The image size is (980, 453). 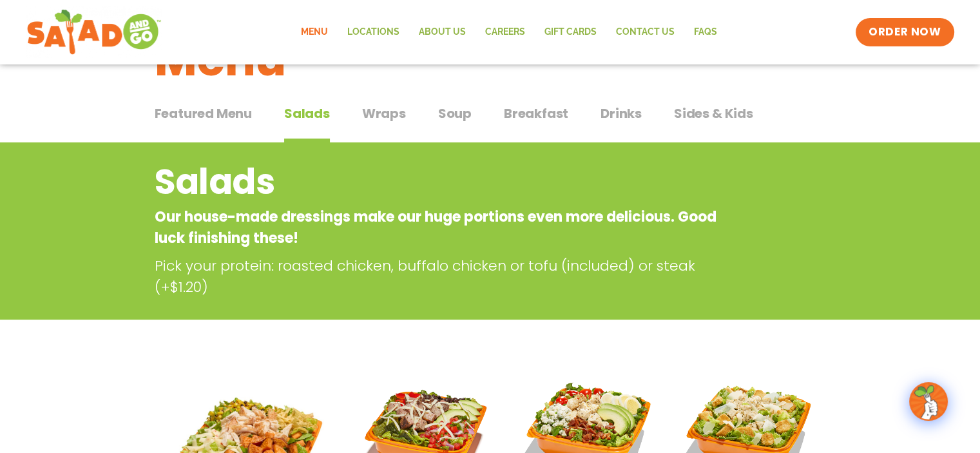 What do you see at coordinates (384, 113) in the screenshot?
I see `span: Wraps` at bounding box center [384, 113].